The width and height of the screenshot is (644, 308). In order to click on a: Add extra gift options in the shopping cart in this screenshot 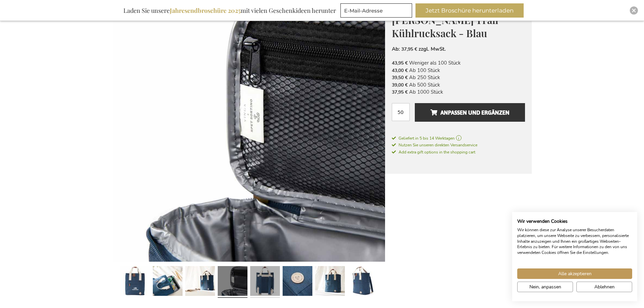, I will do `click(459, 152)`.